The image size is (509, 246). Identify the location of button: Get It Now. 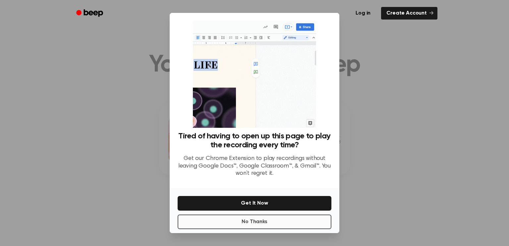
(255, 204).